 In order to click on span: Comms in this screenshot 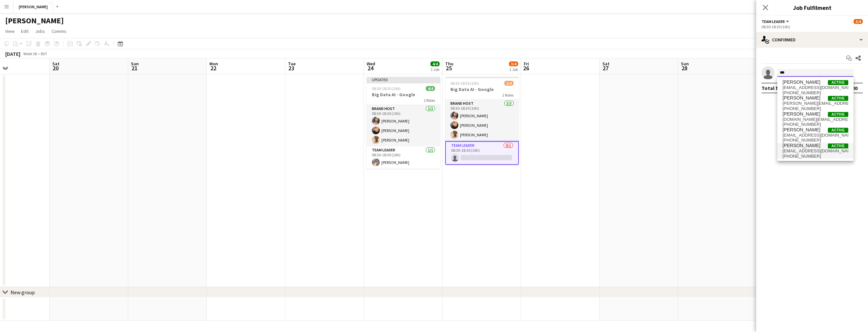, I will do `click(59, 31)`.